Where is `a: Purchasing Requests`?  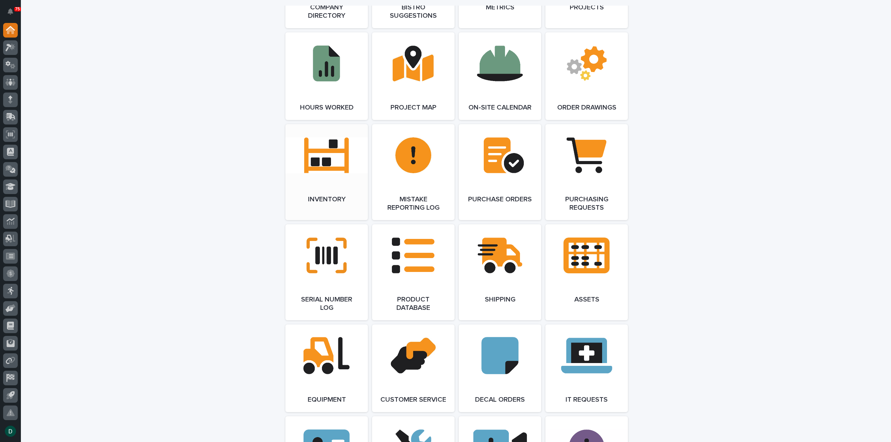 a: Purchasing Requests is located at coordinates (587, 172).